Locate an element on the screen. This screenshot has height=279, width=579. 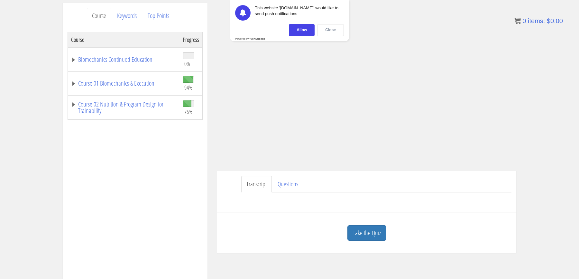
span: 94% is located at coordinates (188, 87).